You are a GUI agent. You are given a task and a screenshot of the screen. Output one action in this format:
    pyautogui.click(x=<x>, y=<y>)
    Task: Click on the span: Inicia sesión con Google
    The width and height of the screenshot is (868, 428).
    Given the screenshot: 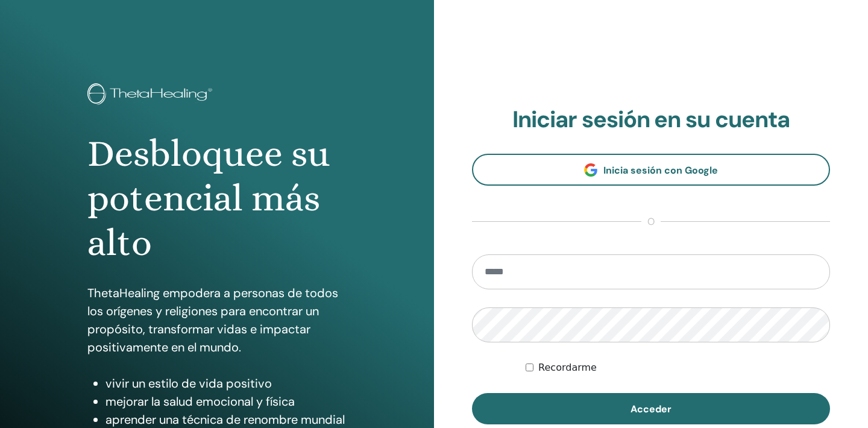 What is the action you would take?
    pyautogui.click(x=660, y=170)
    